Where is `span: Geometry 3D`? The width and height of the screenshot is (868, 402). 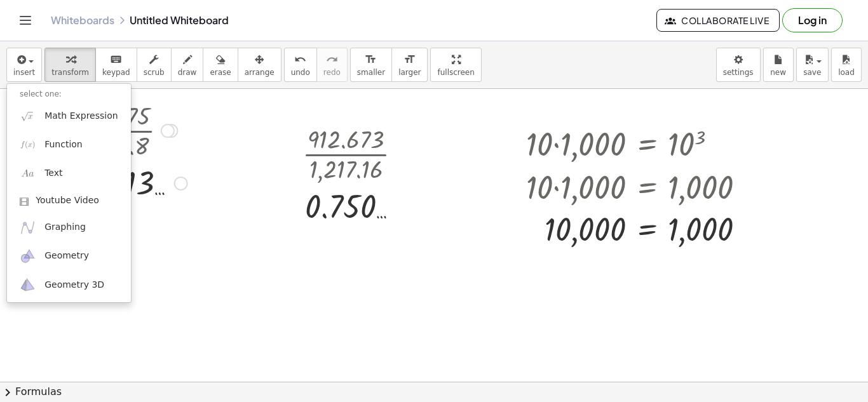 span: Geometry 3D is located at coordinates (75, 285).